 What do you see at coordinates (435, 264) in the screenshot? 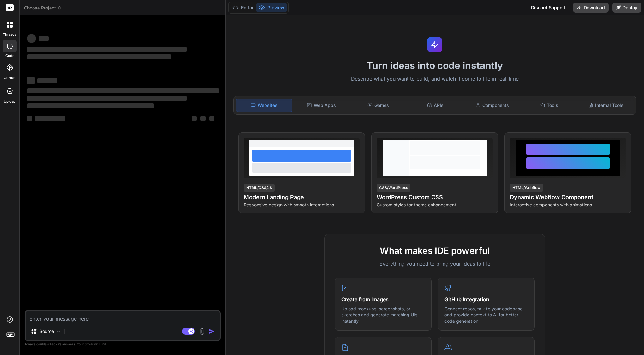
I see `p: Everything you need to bring your ideas to life` at bounding box center [435, 264].